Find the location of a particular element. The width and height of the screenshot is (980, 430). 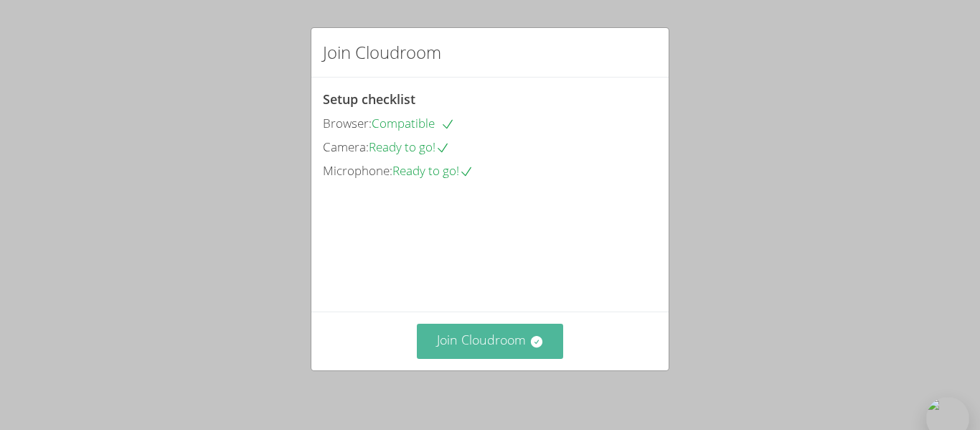

button: Join Cloudroom is located at coordinates (490, 340).